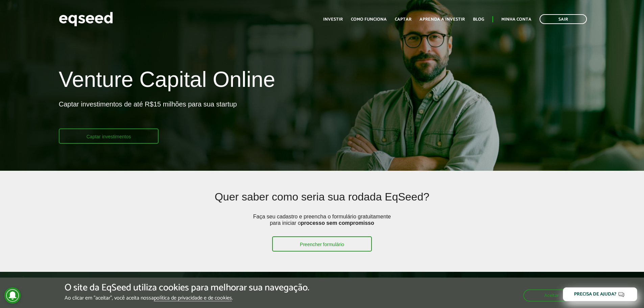 The image size is (644, 308). Describe the element at coordinates (148, 114) in the screenshot. I see `p: Captar investimentos de até R$15 milhões para sua startup` at that location.